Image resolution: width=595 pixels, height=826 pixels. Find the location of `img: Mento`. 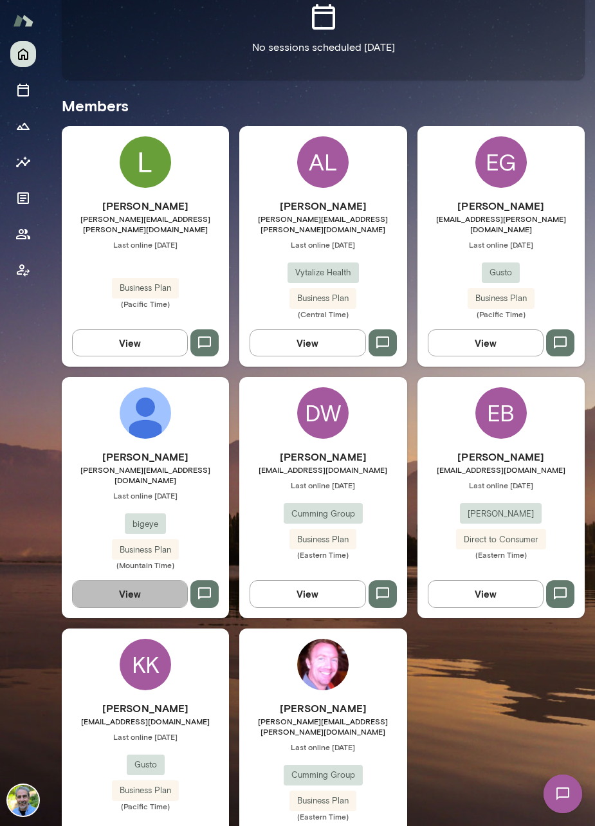

img: Mento is located at coordinates (23, 21).